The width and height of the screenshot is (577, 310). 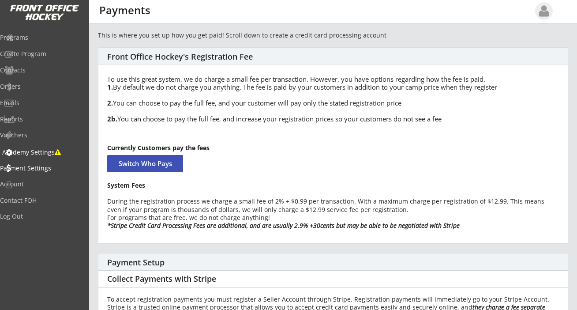 What do you see at coordinates (333, 148) in the screenshot?
I see `div: Currently Customers pay the fees` at bounding box center [333, 148].